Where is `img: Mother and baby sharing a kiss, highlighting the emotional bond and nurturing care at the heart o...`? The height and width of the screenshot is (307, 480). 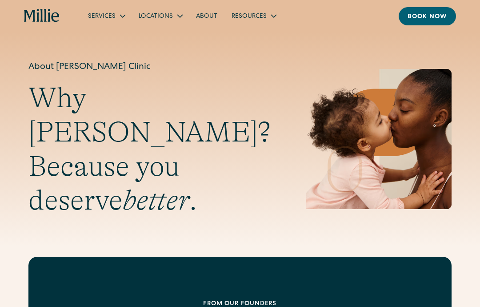 img: Mother and baby sharing a kiss, highlighting the emotional bond and nurturing care at the heart o... is located at coordinates (379, 139).